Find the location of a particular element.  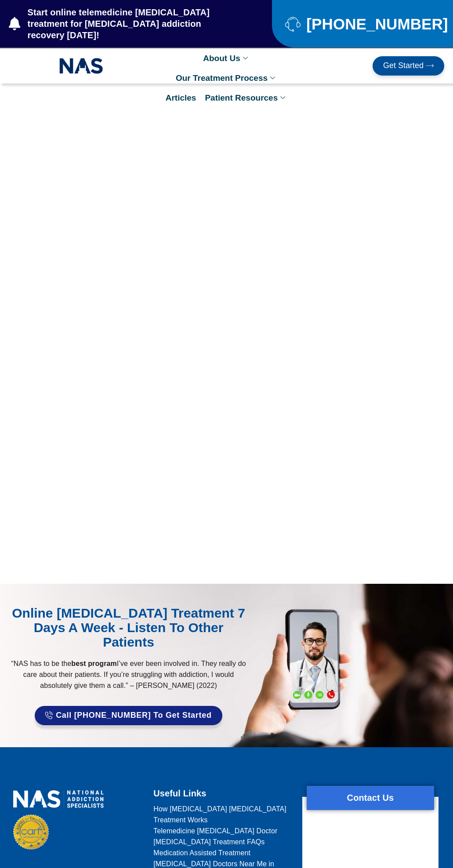

strong: best program is located at coordinates (93, 663).